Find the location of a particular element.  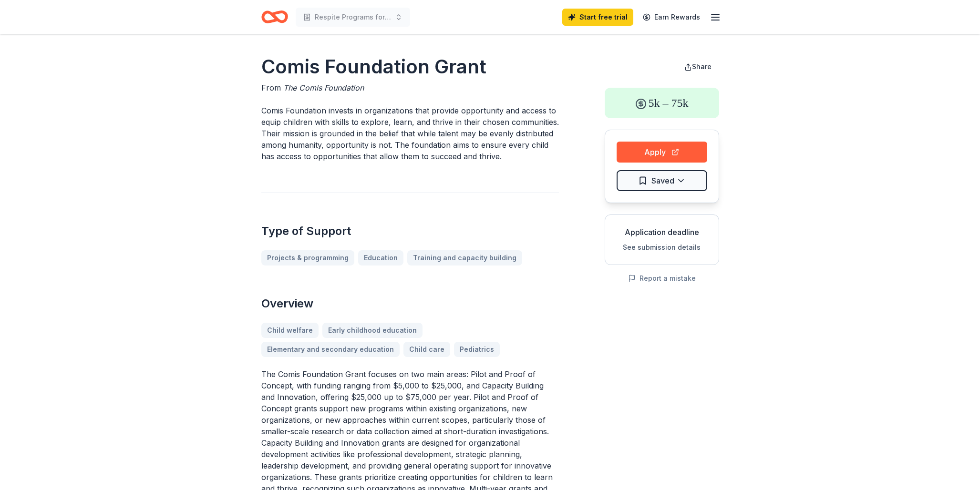

button: Respite Programs for Families with children who have a medical and/or neurodiverse need. is located at coordinates (353, 17).